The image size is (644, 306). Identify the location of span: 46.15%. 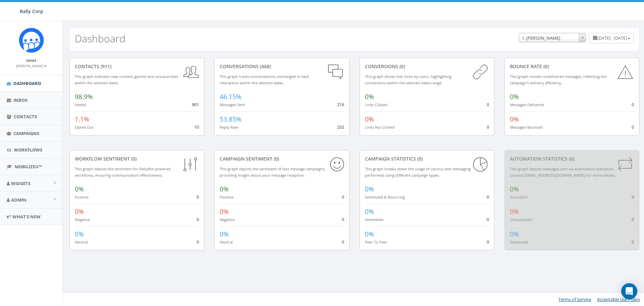
(230, 97).